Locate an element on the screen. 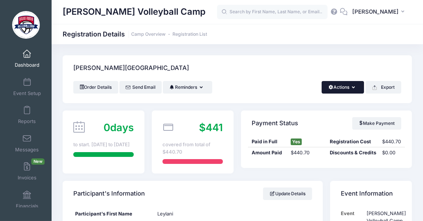 The height and width of the screenshot is (221, 423). a: InvoicesNew is located at coordinates (27, 171).